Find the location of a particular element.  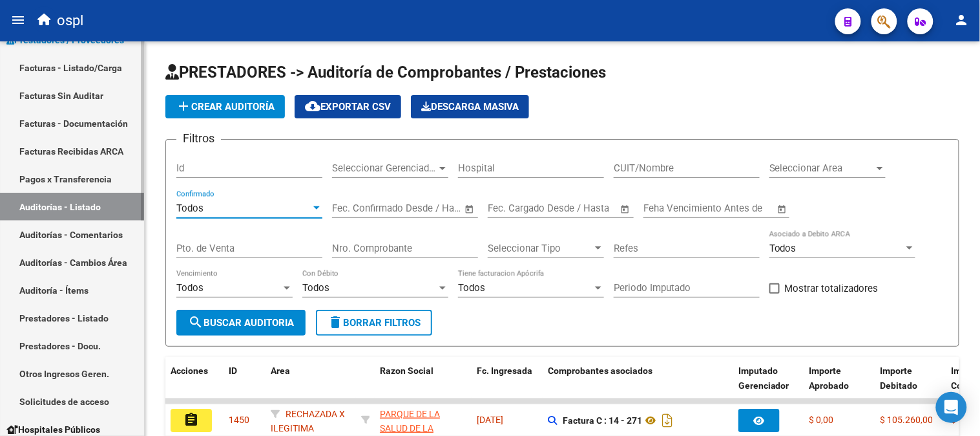

button: Exportar CSV is located at coordinates (347, 107).